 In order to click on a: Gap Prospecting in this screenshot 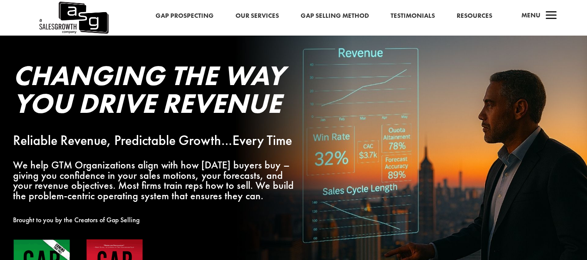, I will do `click(185, 16)`.